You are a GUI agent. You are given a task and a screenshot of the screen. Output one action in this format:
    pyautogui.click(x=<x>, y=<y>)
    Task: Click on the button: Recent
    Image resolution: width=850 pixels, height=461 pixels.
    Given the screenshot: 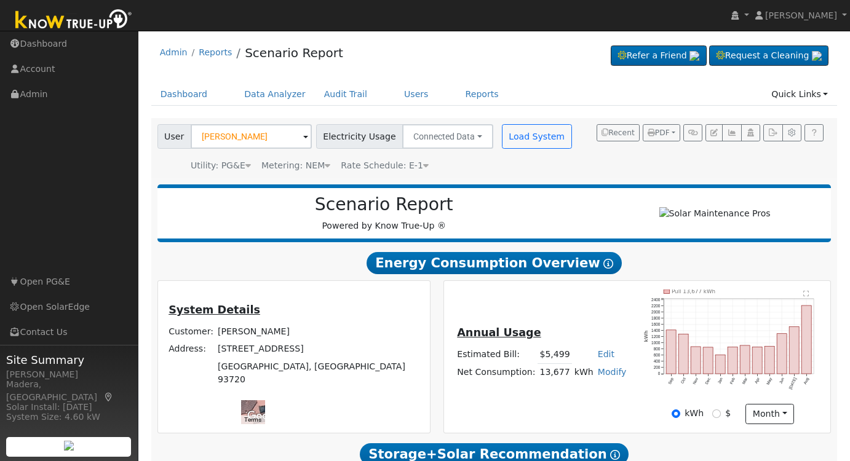 What is the action you would take?
    pyautogui.click(x=618, y=133)
    